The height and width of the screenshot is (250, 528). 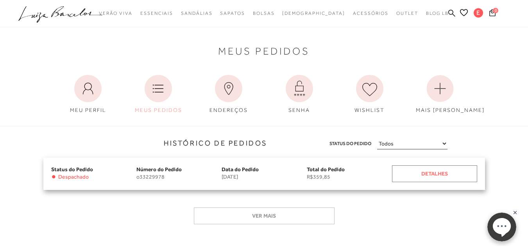 I want to click on h3: Histórico de Pedidos, so click(x=136, y=143).